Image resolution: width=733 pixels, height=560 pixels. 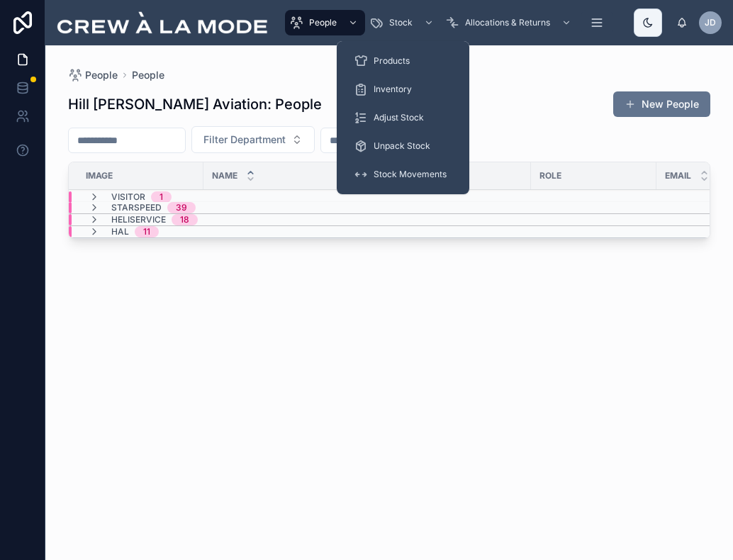 What do you see at coordinates (391, 61) in the screenshot?
I see `span: Products` at bounding box center [391, 61].